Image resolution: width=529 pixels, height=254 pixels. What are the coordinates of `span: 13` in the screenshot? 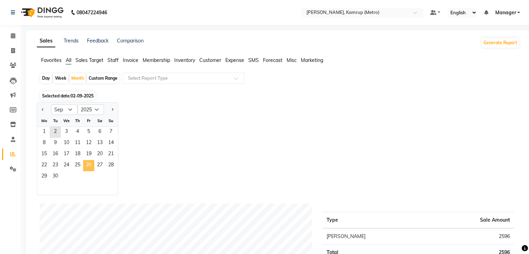 It's located at (100, 143).